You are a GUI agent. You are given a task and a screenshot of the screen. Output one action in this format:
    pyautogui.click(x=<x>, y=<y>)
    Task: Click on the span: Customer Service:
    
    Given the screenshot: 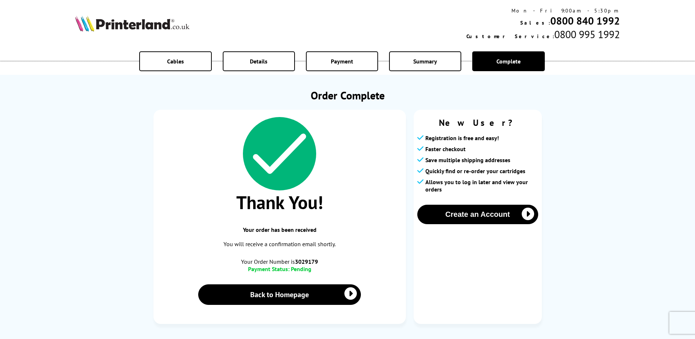 What is the action you would take?
    pyautogui.click(x=511, y=36)
    